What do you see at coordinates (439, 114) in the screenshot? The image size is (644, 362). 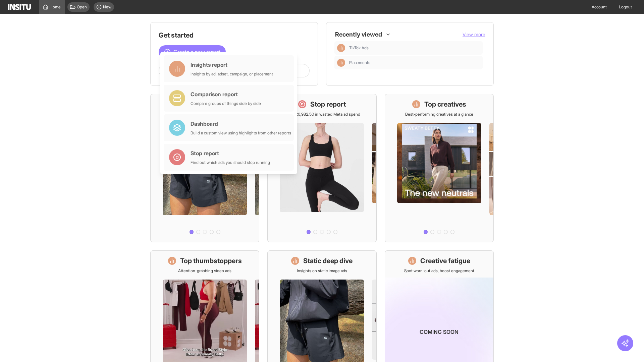 I see `p: Best-performing creatives at a glance` at bounding box center [439, 114].